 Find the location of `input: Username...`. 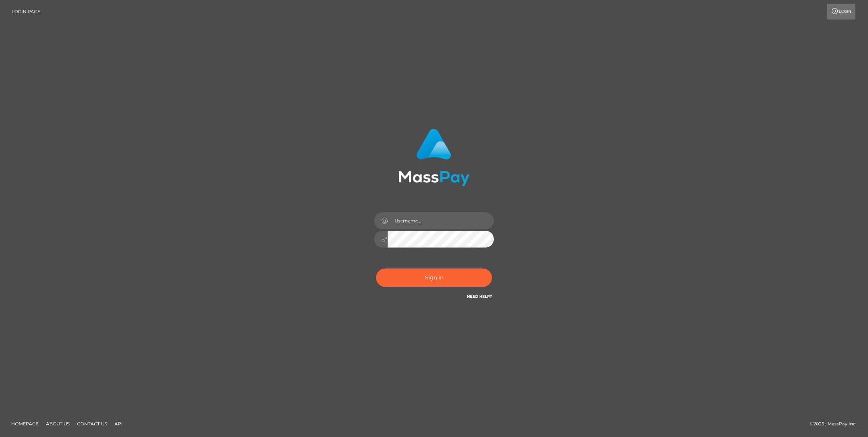

input: Username... is located at coordinates (441, 220).